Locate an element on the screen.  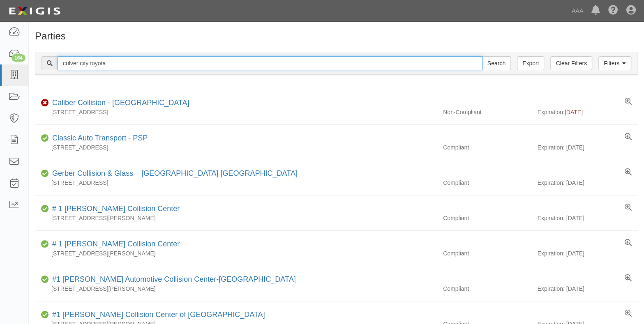
div: #1 Cochran Automotive Collision Center-Monroeville is located at coordinates (172, 280).